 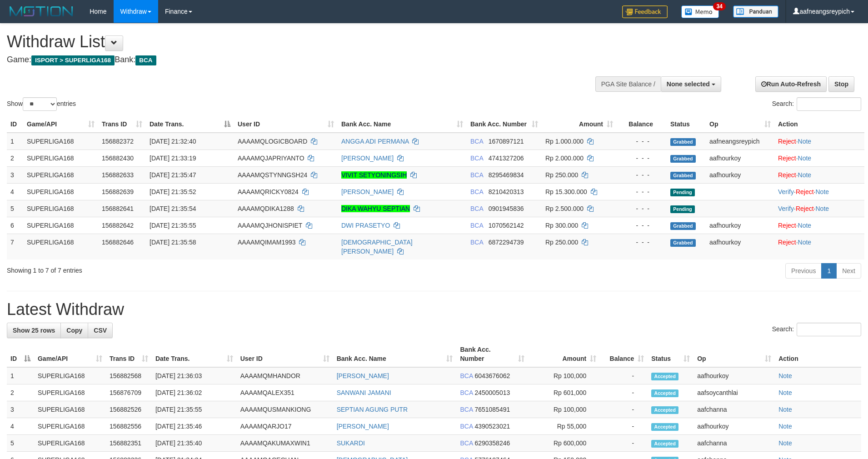 What do you see at coordinates (492, 444) in the screenshot?
I see `span: Copy 6290358246 to clipboard` at bounding box center [492, 444].